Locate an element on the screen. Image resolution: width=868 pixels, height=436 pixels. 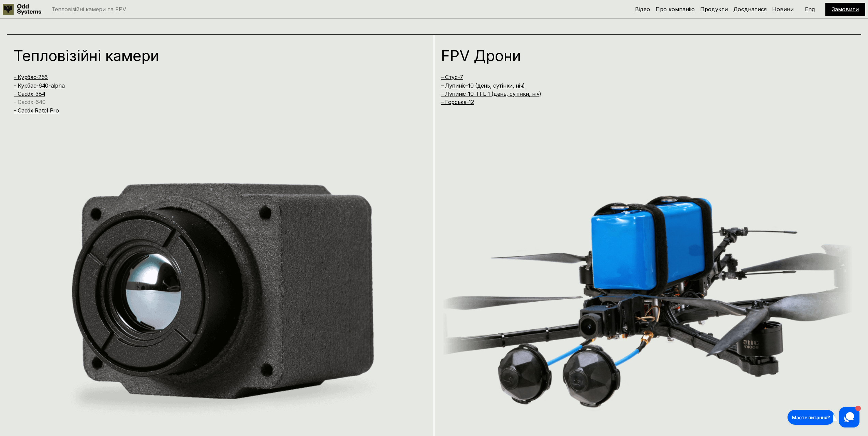
p: Eng is located at coordinates (809, 9).